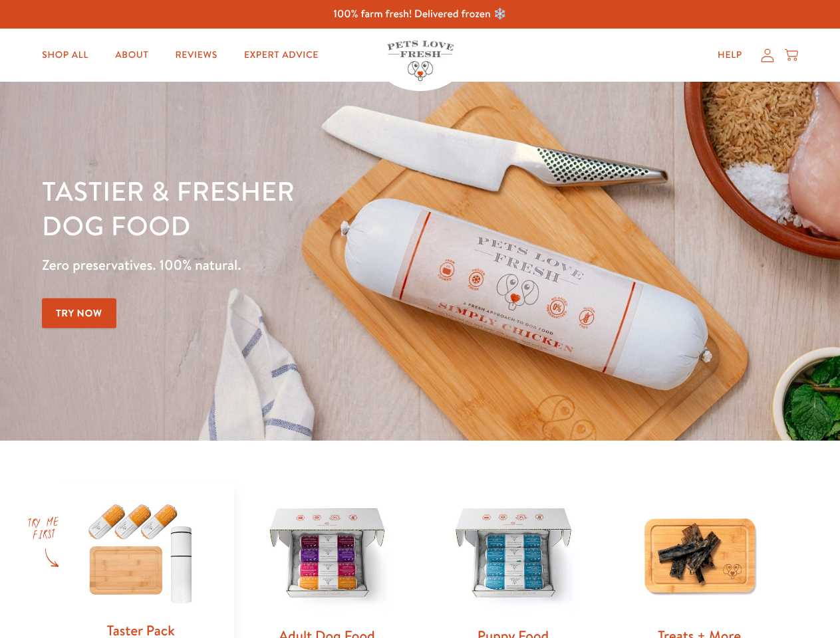  Describe the element at coordinates (294, 266) in the screenshot. I see `p: Zero preservatives. 100% natural.` at that location.